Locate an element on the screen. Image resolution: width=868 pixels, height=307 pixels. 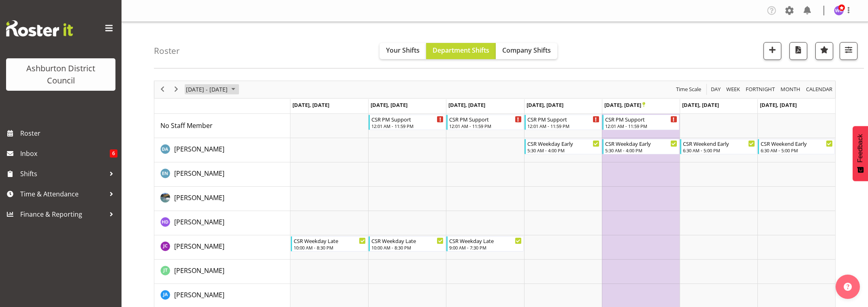
button: Timeline Day is located at coordinates (716, 89).